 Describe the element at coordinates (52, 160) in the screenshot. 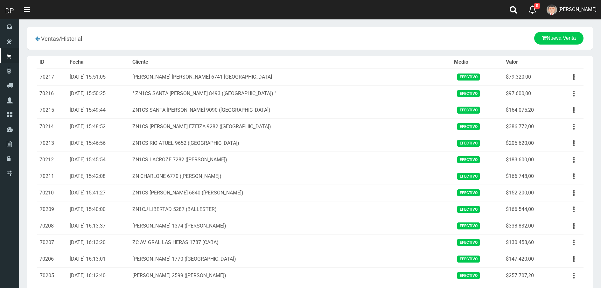

I see `td: 70212` at that location.